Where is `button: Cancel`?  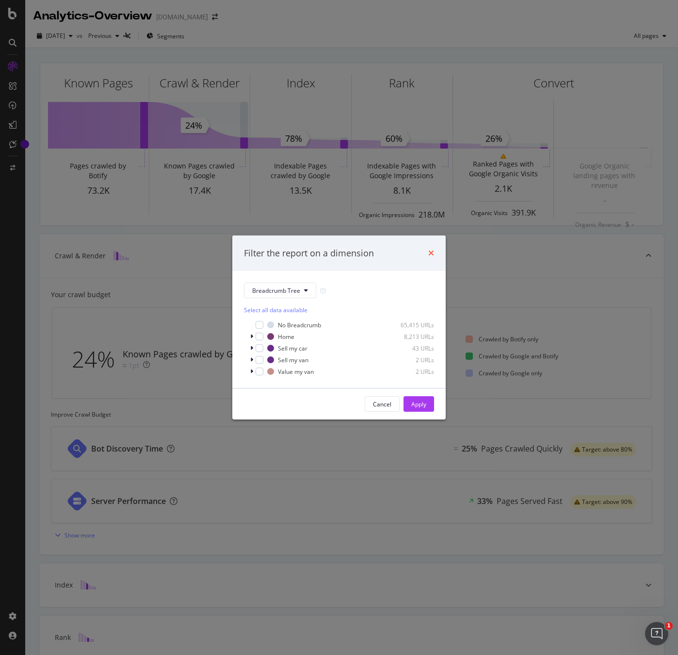
button: Cancel is located at coordinates (382, 404).